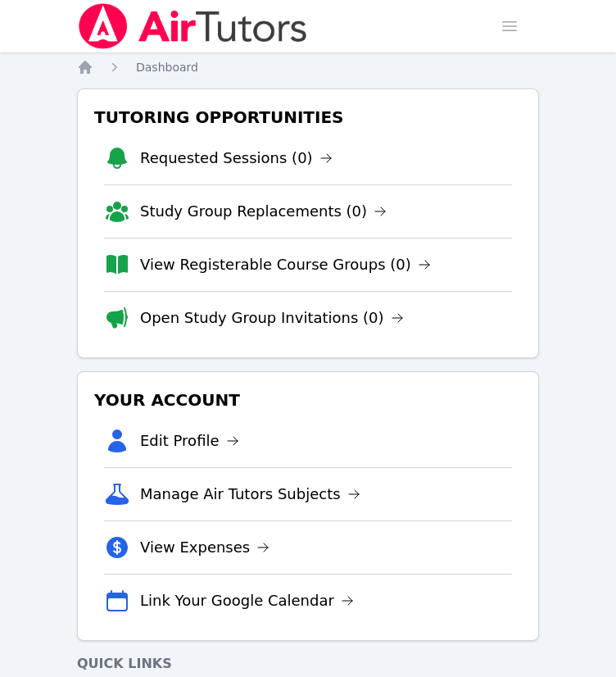 This screenshot has width=616, height=677. I want to click on a: View Expenses, so click(204, 548).